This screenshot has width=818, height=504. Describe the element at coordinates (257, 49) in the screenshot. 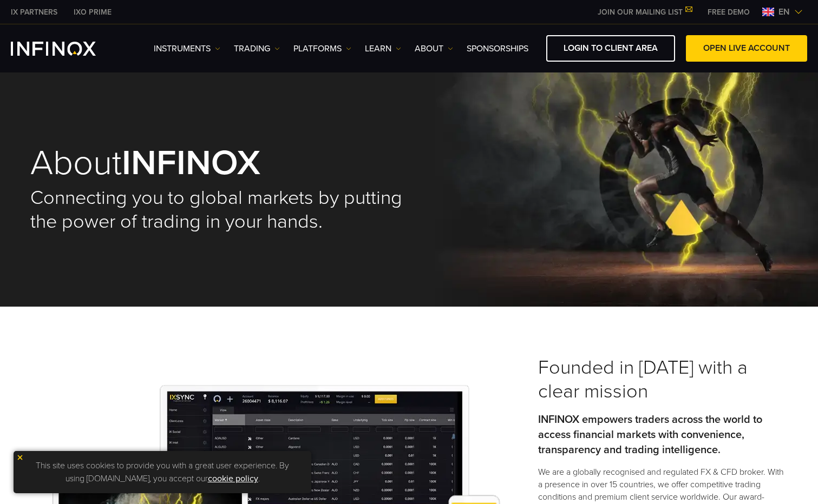

I see `a: TRADING` at that location.